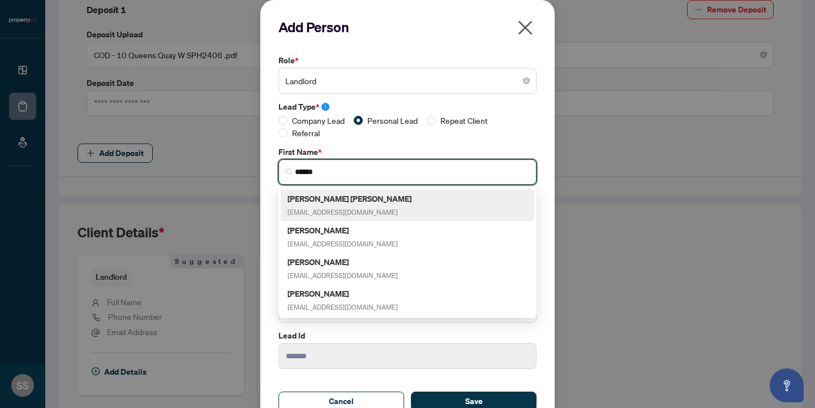 The width and height of the screenshot is (815, 408). I want to click on label: Lead Id, so click(407, 336).